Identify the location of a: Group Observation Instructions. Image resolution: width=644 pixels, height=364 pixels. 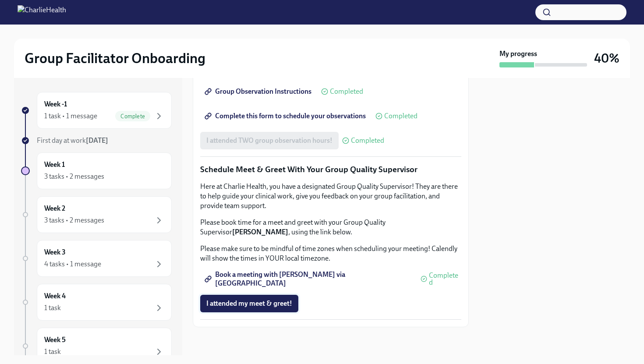
(259, 91).